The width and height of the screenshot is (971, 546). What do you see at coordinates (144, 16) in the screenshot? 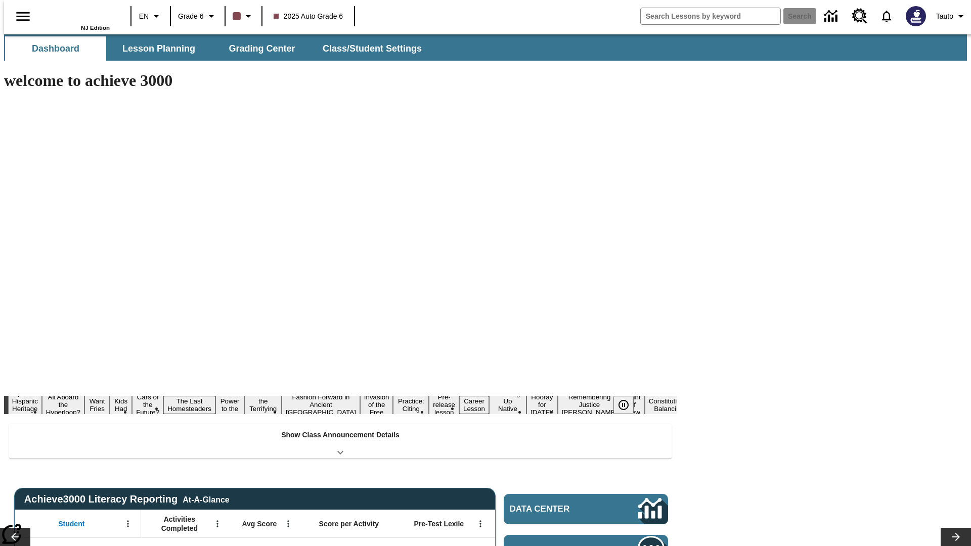
I see `span: EN` at bounding box center [144, 16].